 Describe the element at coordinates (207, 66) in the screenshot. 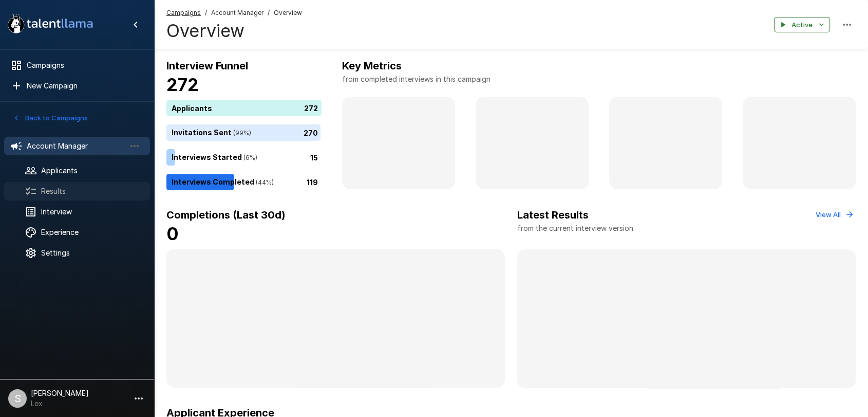

I see `b: Interview Funnel` at that location.